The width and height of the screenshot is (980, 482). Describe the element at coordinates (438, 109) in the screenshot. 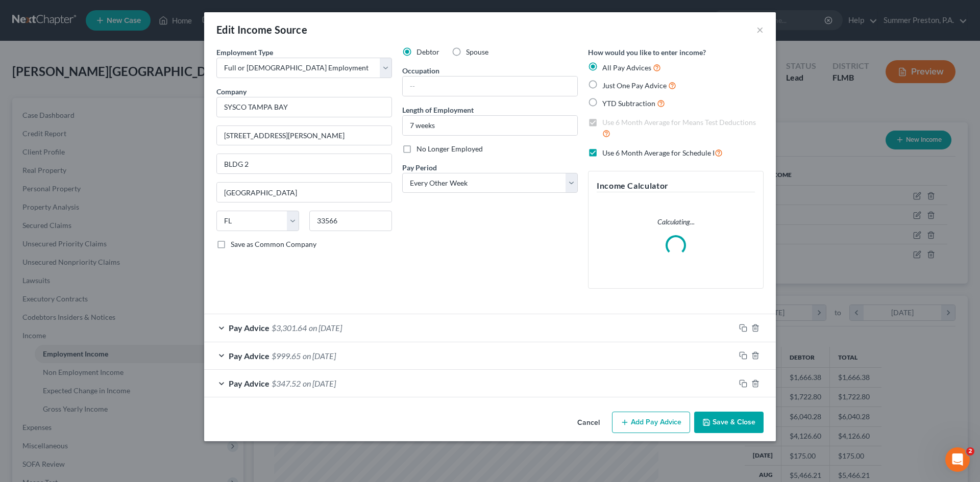

I see `label: Length of Employment` at that location.